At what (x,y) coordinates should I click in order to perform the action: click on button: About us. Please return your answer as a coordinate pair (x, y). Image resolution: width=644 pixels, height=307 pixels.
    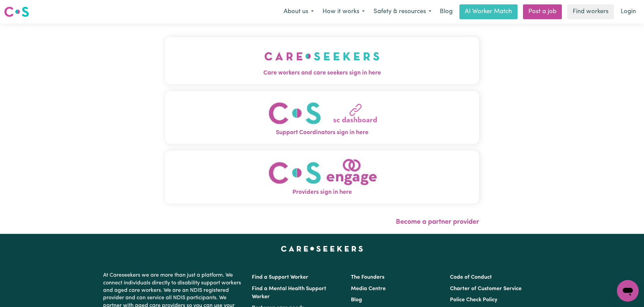
    Looking at the image, I should click on (298, 12).